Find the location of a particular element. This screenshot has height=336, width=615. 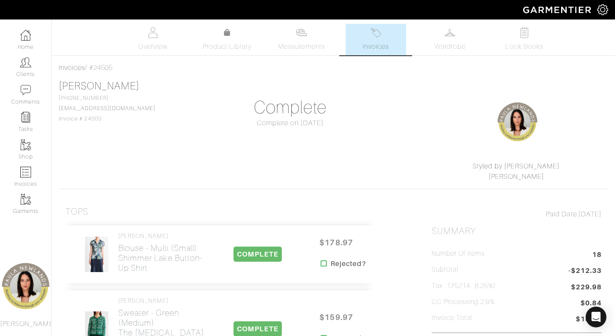

span: $229.98 is located at coordinates (586, 287).